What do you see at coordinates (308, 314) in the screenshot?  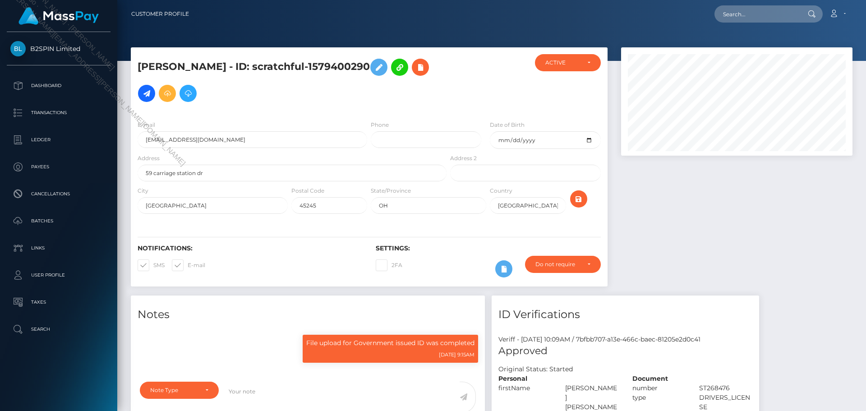 I see `h4: Notes` at bounding box center [308, 314].